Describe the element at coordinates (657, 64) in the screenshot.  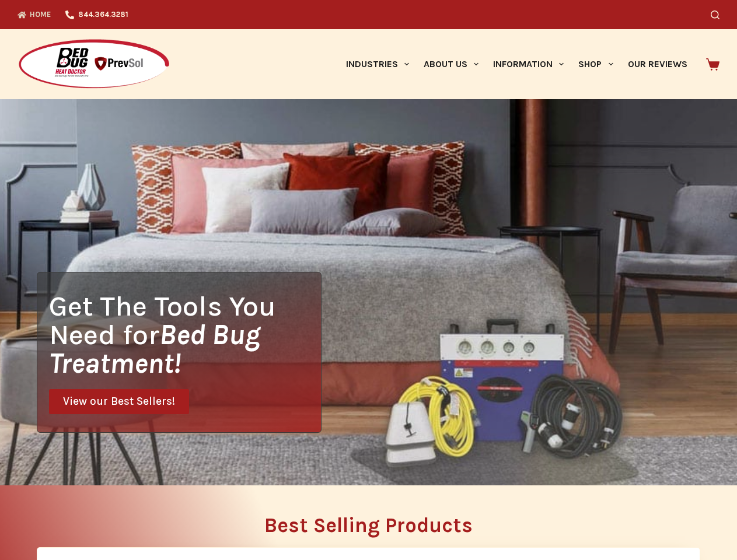
I see `a: Our Reviews` at that location.